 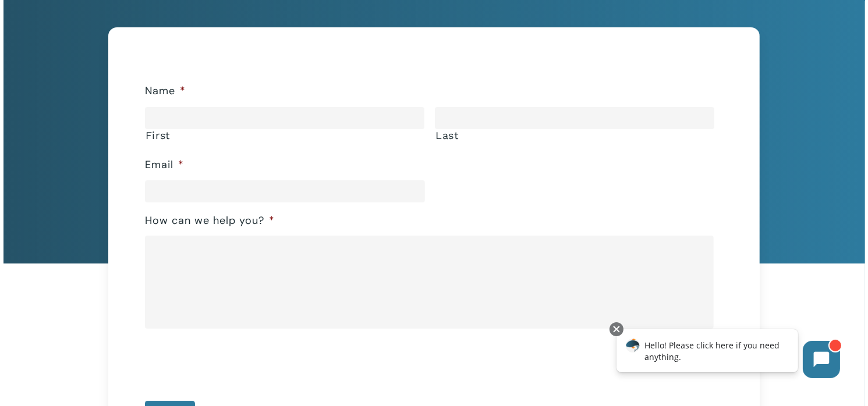 I want to click on span: Hello! Please click here if you need anything., so click(x=107, y=31).